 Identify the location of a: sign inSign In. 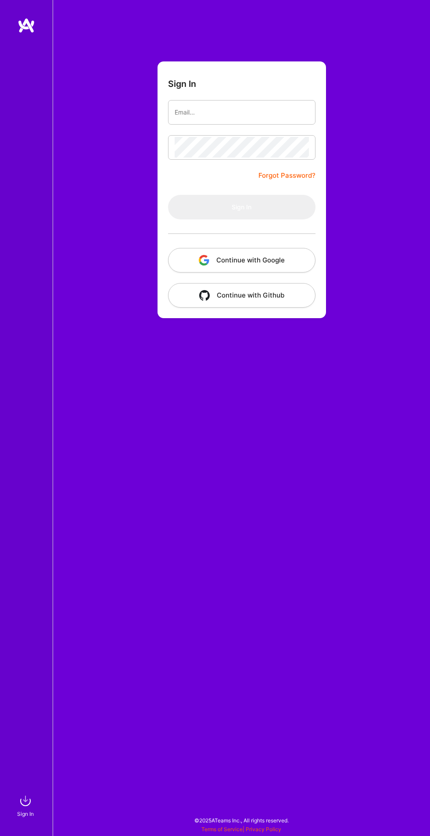
(26, 806).